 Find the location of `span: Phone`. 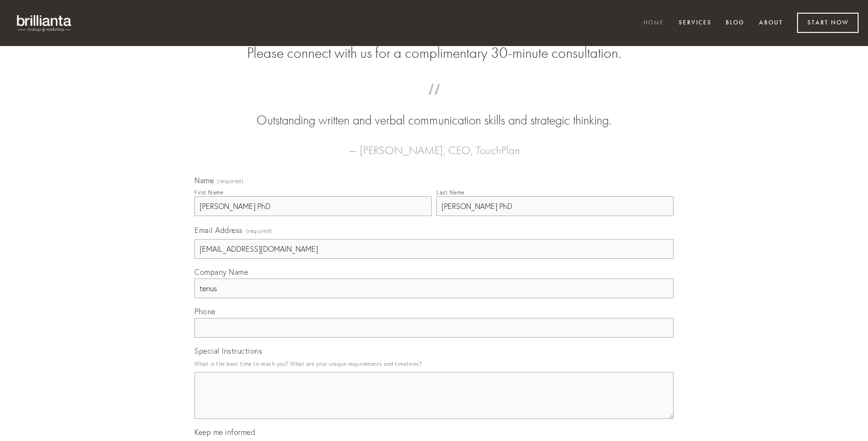

span: Phone is located at coordinates (205, 311).